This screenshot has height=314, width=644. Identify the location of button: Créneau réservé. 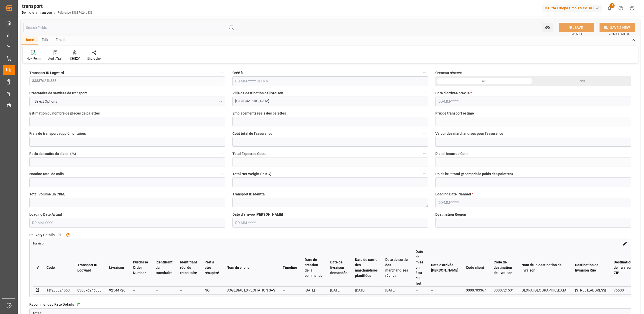
(628, 73).